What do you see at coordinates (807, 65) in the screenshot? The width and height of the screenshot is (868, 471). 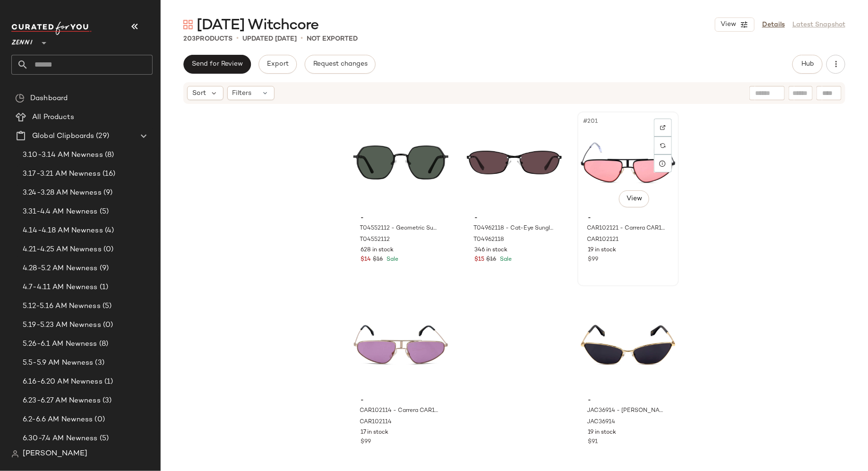 I see `button: Hub` at bounding box center [807, 65].